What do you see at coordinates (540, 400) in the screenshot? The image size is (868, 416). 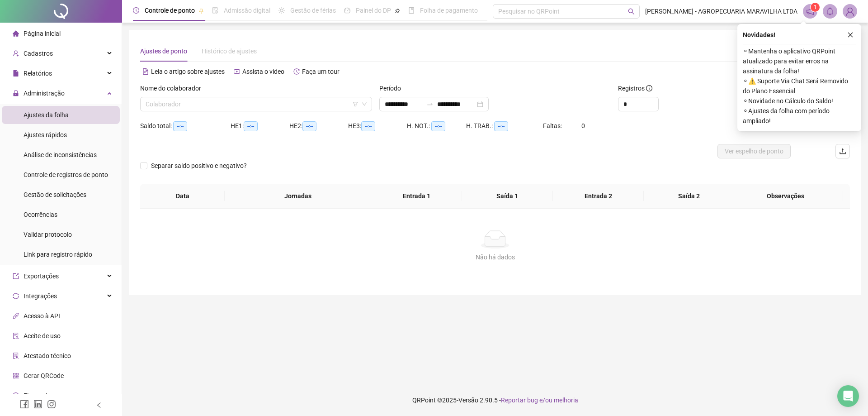 I see `span: Reportar bug e/ou melhoria` at bounding box center [540, 400].